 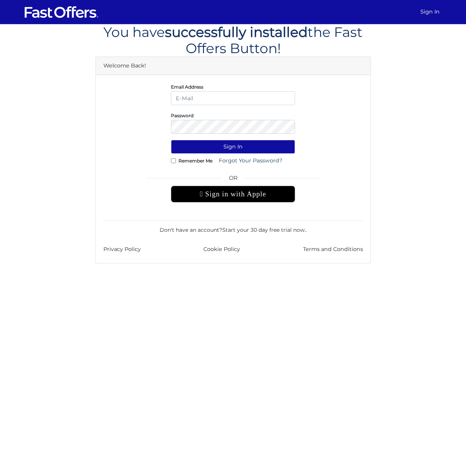 I want to click on input: E-Mail, so click(x=233, y=98).